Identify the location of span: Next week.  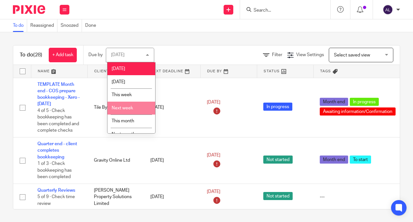
(122, 108).